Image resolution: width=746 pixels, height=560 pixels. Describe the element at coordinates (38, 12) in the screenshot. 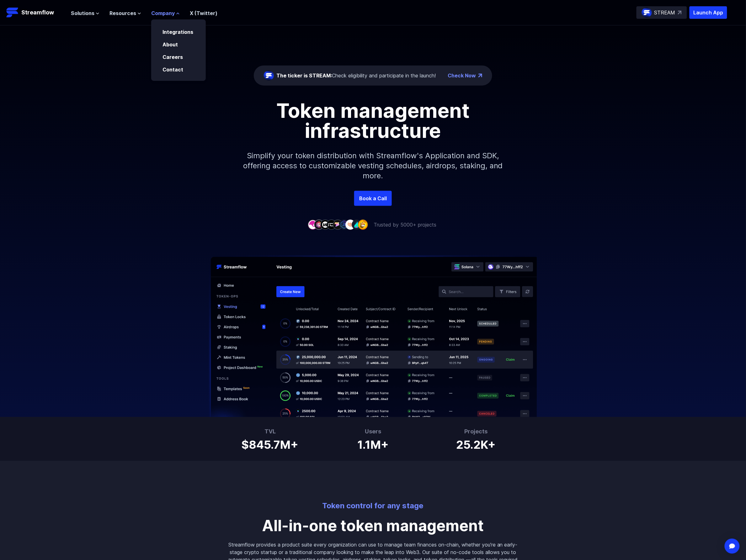

I see `p: Streamflow` at that location.